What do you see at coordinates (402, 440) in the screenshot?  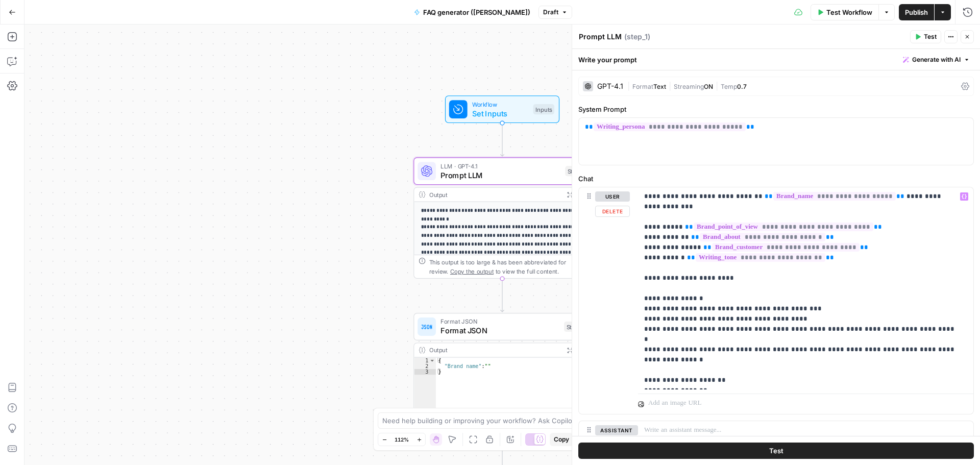 I see `span: 112%` at bounding box center [402, 440].